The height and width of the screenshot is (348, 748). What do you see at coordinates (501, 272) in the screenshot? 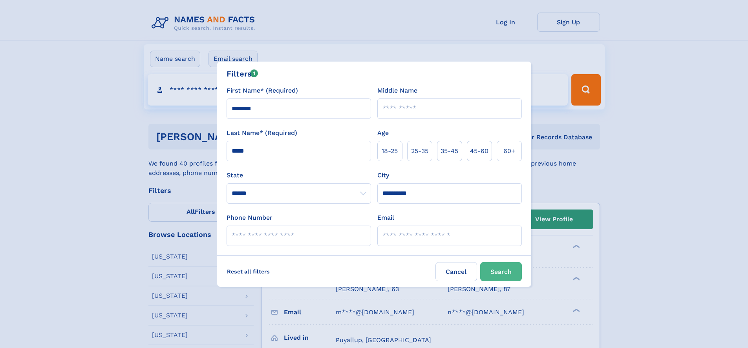
I see `button: Search` at bounding box center [501, 272].